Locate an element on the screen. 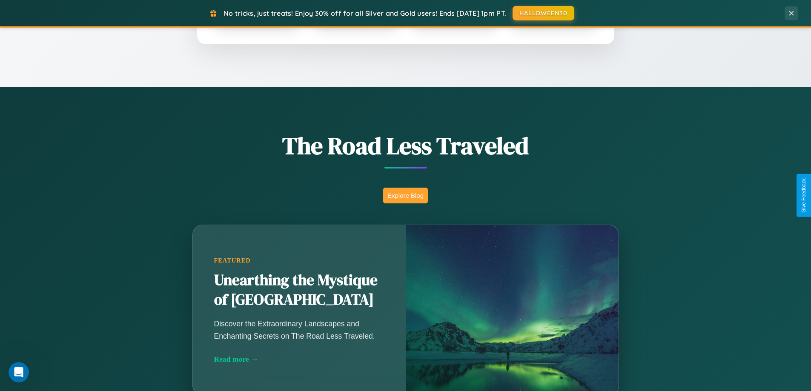 Image resolution: width=811 pixels, height=391 pixels. button: Explore Blog is located at coordinates (405, 195).